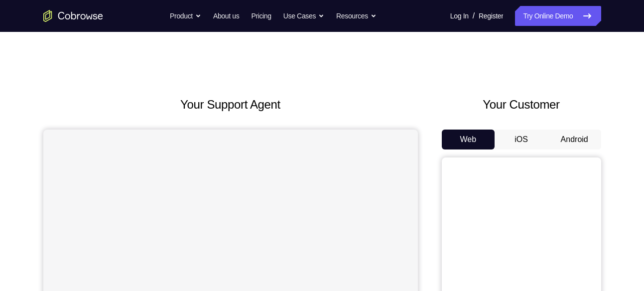 This screenshot has height=291, width=644. I want to click on button: Product, so click(185, 16).